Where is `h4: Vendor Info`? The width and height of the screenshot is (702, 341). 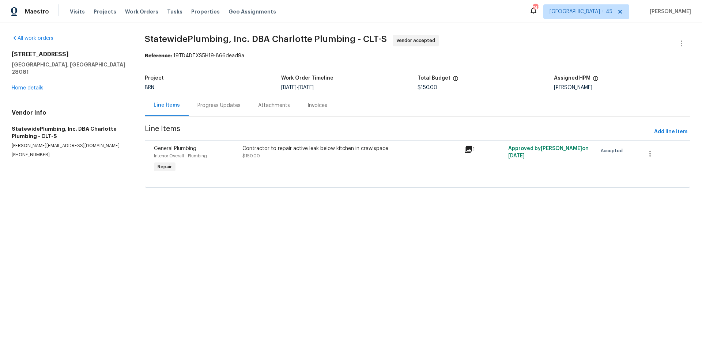 h4: Vendor Info is located at coordinates (69, 113).